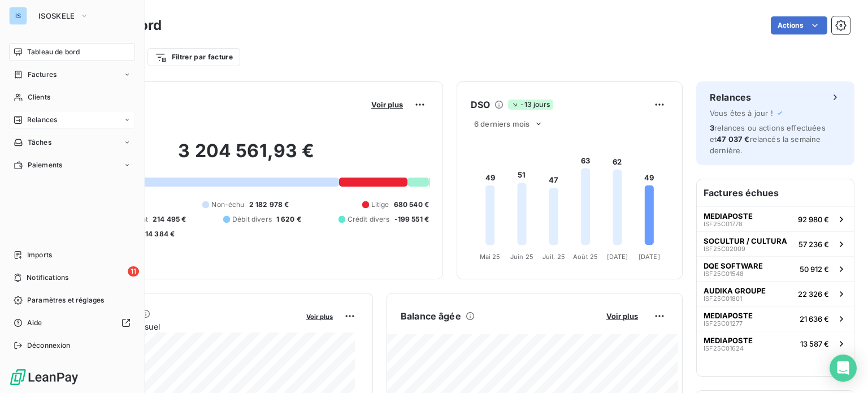  Describe the element at coordinates (490, 257) in the screenshot. I see `tspan: Mai 25` at that location.